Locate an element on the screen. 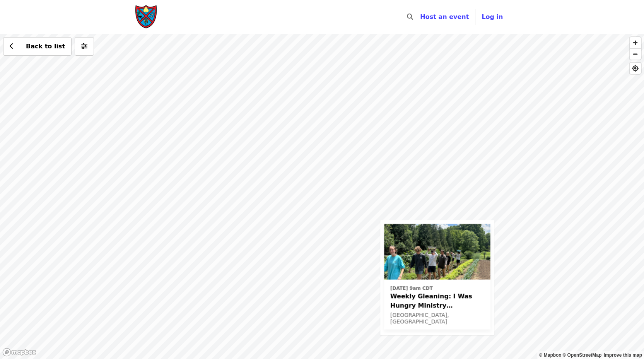  button: Find My Location is located at coordinates (635, 68).